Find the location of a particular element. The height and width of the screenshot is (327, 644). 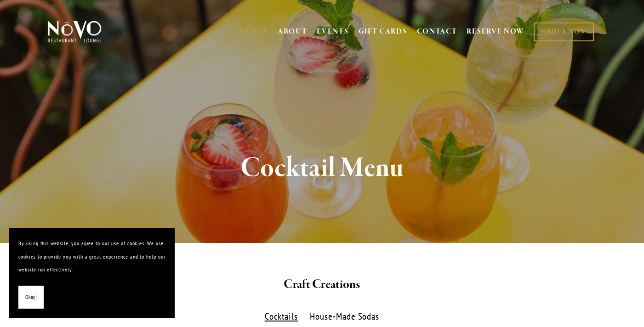

label: House-Made Sodas is located at coordinates (345, 317).